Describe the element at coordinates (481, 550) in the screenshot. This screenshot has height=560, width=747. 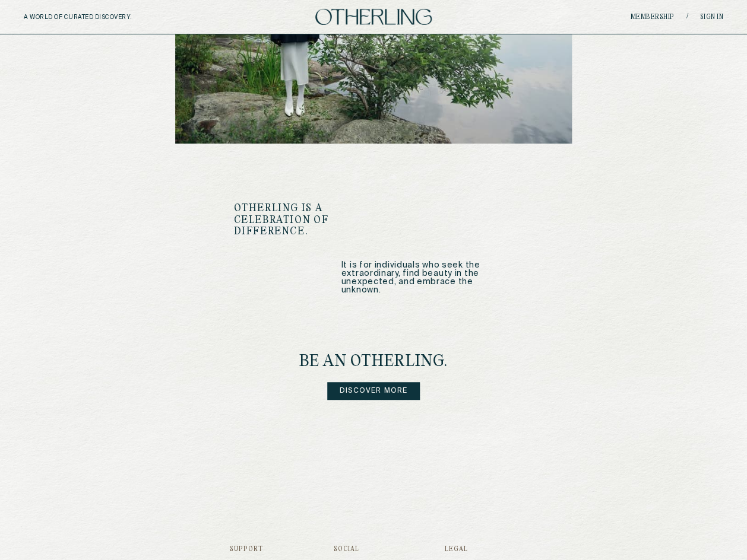
I see `h3: Legal` at that location.